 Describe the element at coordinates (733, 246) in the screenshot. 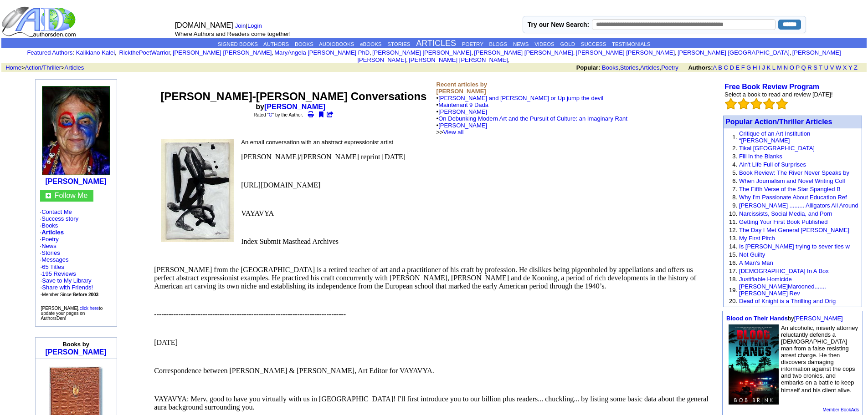

I see `font: 14.` at that location.